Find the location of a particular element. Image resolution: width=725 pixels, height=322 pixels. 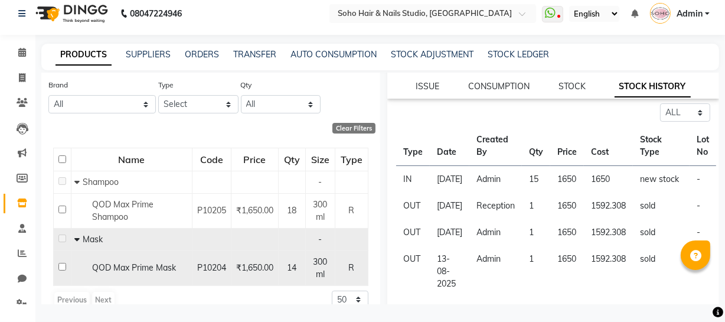

td: 15 is located at coordinates (536, 180).